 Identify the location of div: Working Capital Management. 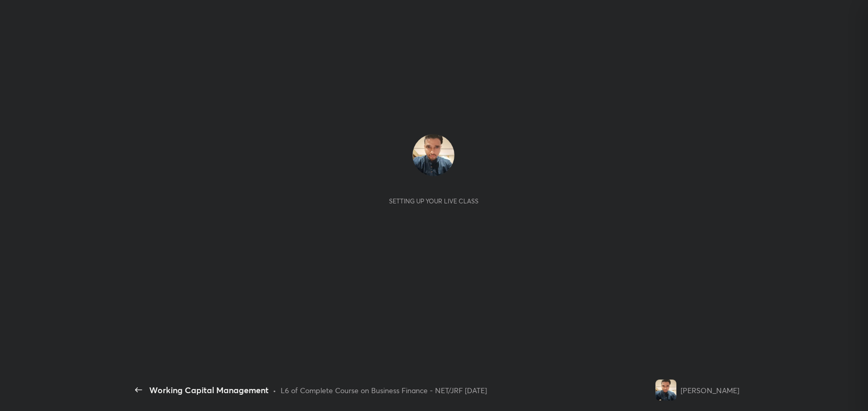
(209, 390).